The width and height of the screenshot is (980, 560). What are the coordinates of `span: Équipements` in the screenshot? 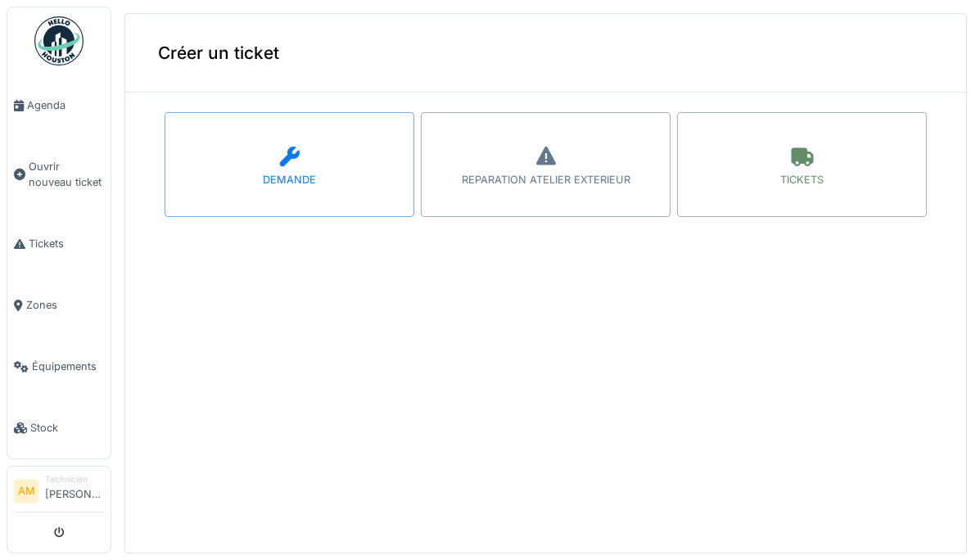 It's located at (68, 366).